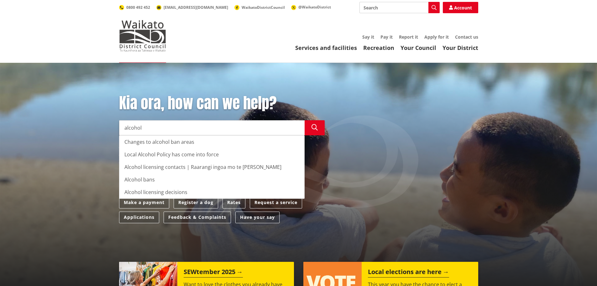  Describe the element at coordinates (379, 48) in the screenshot. I see `a: Recreation` at that location.